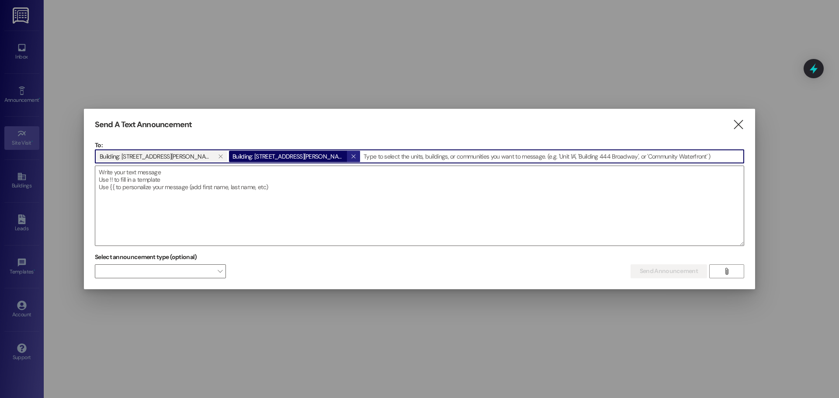  Describe the element at coordinates (221, 156) in the screenshot. I see `button: Building: 2101 Sandy A` at that location.